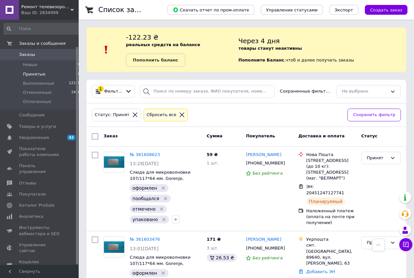 The width and height of the screenshot is (414, 278). What do you see at coordinates (305, 91) in the screenshot?
I see `span: Сохраненные фильтры:` at bounding box center [305, 91].